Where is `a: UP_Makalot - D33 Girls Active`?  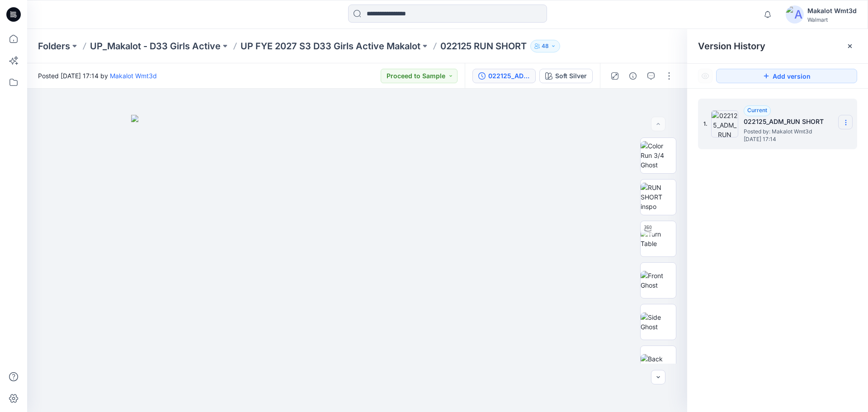
a: UP_Makalot - D33 Girls Active is located at coordinates (155, 46).